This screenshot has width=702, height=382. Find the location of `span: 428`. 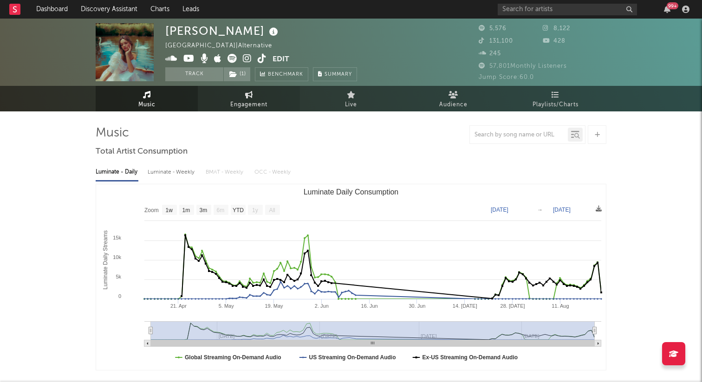

span: 428 is located at coordinates (554, 41).